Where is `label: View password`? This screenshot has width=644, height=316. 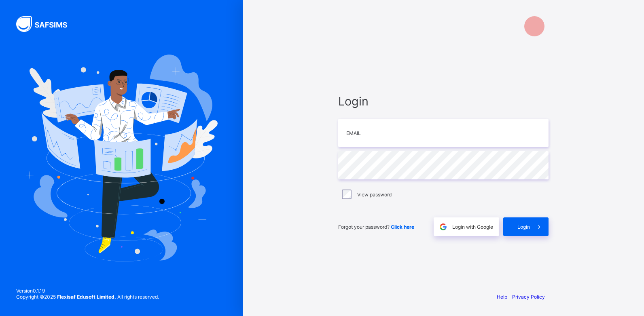
label: View password is located at coordinates (374, 195).